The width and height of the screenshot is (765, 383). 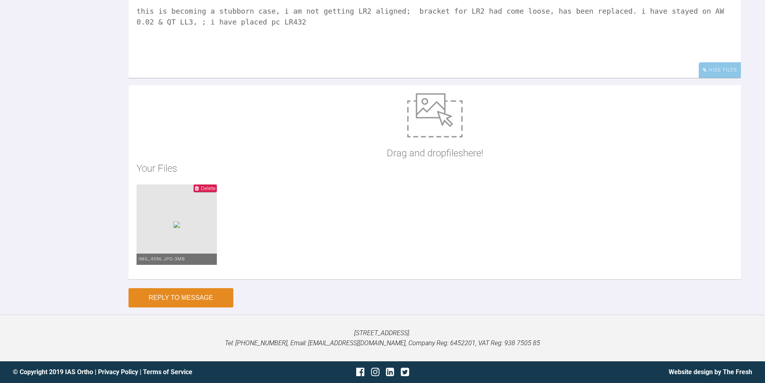 What do you see at coordinates (719, 70) in the screenshot?
I see `div: Hide Files` at bounding box center [719, 70].